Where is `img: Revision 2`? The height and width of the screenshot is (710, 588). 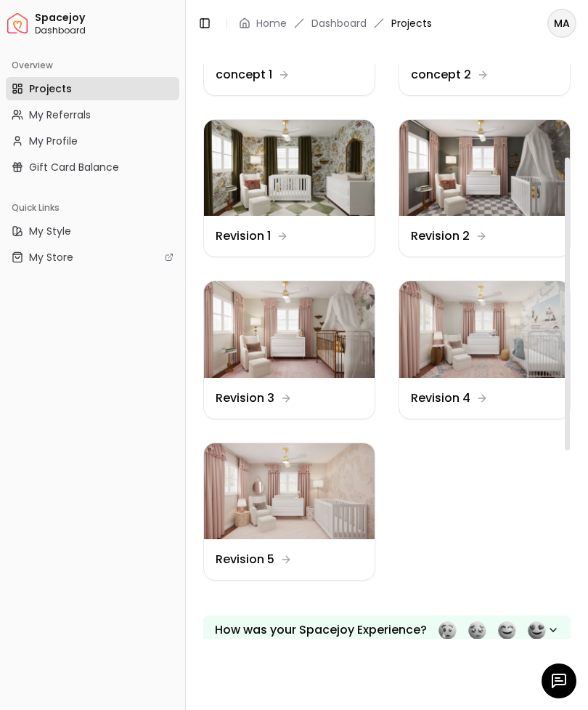 img: Revision 2 is located at coordinates (485, 168).